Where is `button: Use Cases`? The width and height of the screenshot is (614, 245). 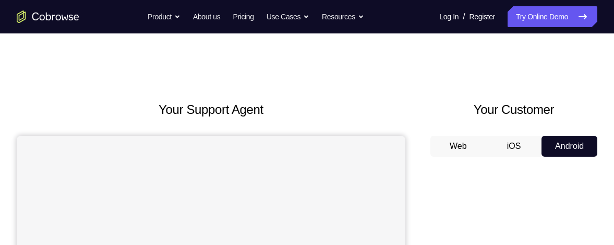 button: Use Cases is located at coordinates (288, 17).